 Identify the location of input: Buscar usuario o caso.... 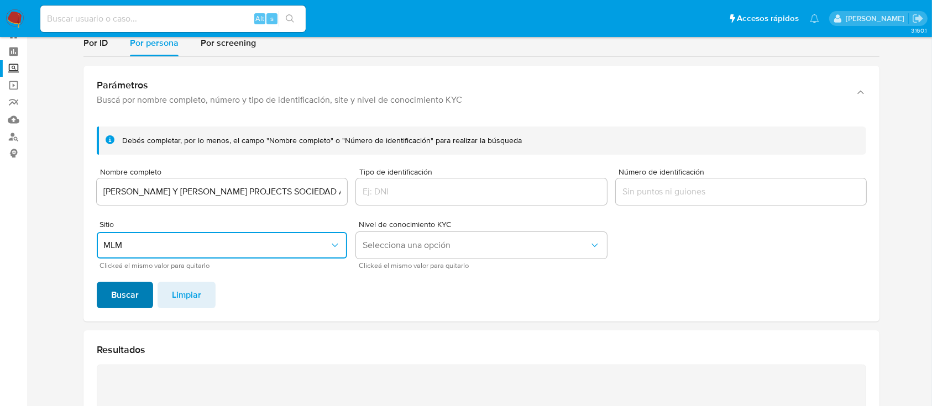
(173, 19).